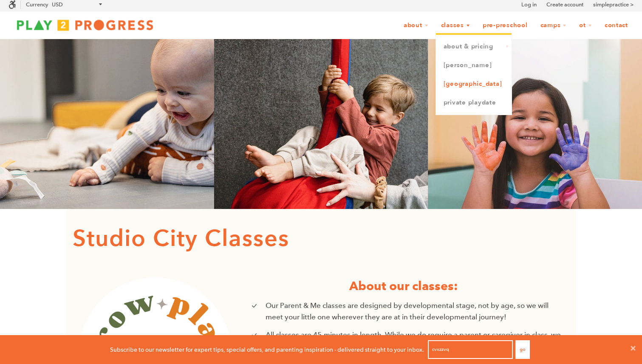 The width and height of the screenshot is (642, 364). Describe the element at coordinates (505, 25) in the screenshot. I see `a: Pre-Preschool` at that location.